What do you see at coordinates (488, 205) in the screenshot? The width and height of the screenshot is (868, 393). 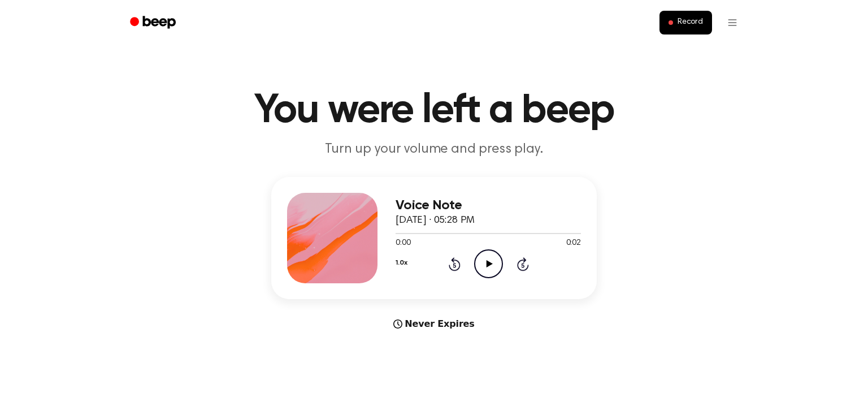 I see `h3: Voice Note` at bounding box center [488, 205].